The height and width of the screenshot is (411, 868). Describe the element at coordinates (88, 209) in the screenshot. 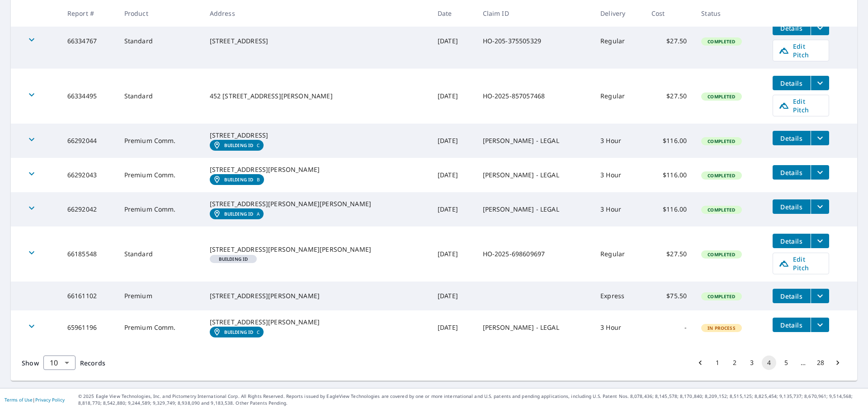

I see `td: 66292042` at that location.